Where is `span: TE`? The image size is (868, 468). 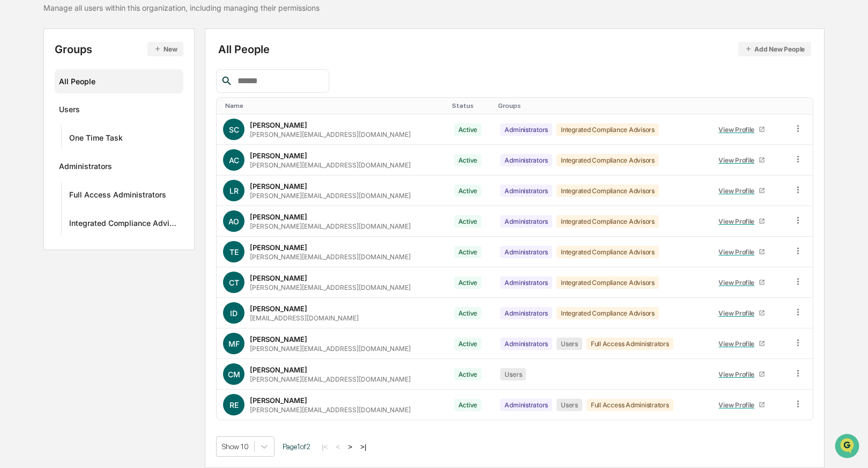 span: TE is located at coordinates (234, 252).